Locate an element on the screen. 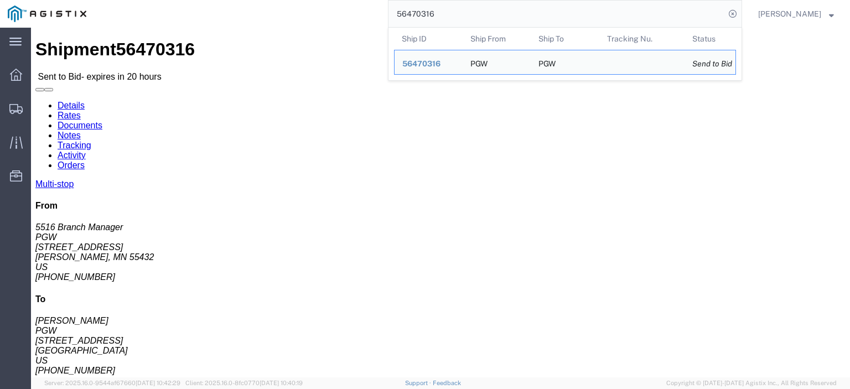  span: Client: 2025.16.0-8fc0770 is located at coordinates (244, 383).